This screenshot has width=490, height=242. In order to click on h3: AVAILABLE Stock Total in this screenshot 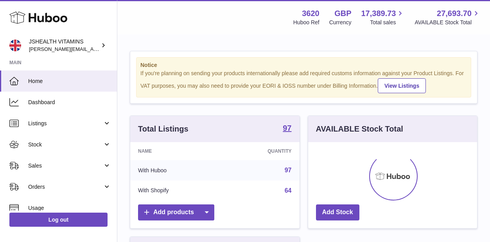, I will do `click(359, 129)`.